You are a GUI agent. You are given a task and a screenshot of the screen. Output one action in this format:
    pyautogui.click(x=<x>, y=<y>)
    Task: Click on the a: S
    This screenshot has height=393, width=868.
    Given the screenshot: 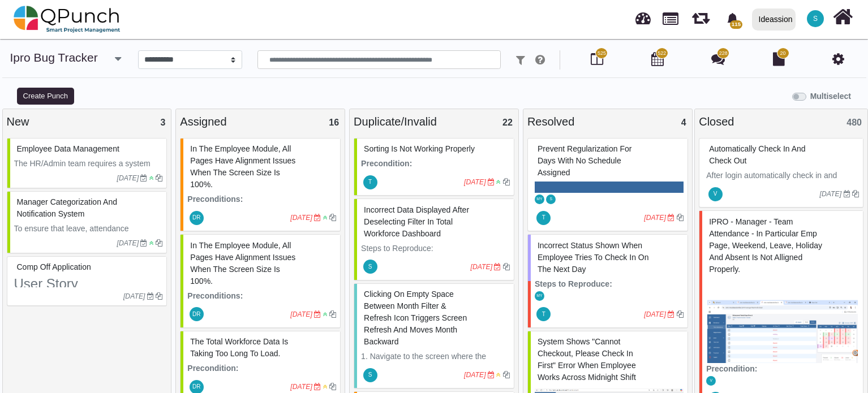 What is the action you would take?
    pyautogui.click(x=815, y=18)
    